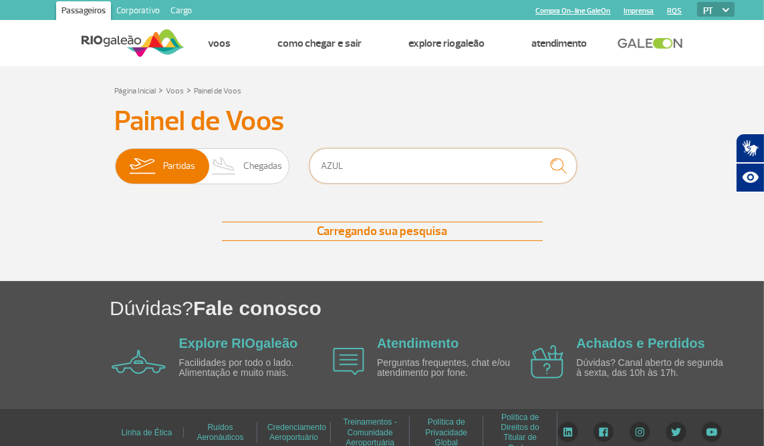 This screenshot has height=446, width=764. Describe the element at coordinates (750, 163) in the screenshot. I see `div: Plugin de acessibilidade da Hand Talk.` at that location.